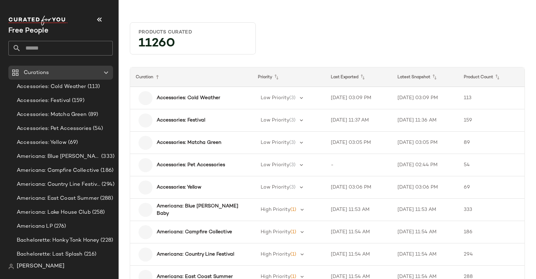  What do you see at coordinates (59, 226) in the screenshot?
I see `span: (276)` at bounding box center [59, 226].